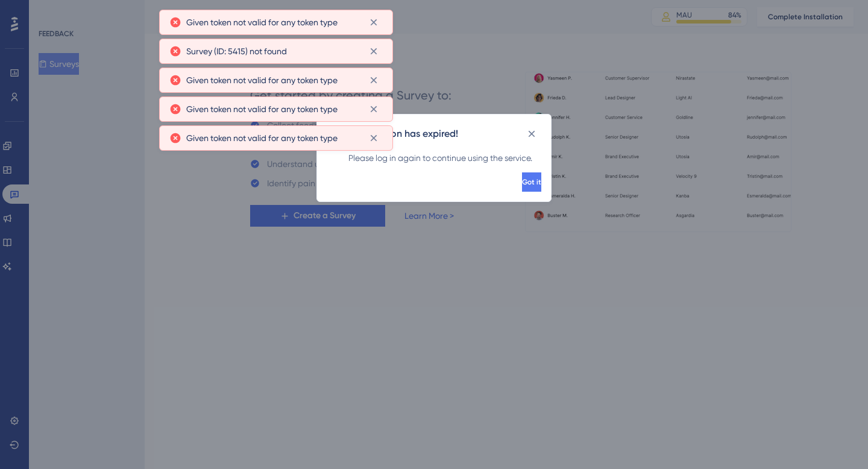 This screenshot has width=868, height=469. What do you see at coordinates (532, 182) in the screenshot?
I see `span: Got it` at bounding box center [532, 182].